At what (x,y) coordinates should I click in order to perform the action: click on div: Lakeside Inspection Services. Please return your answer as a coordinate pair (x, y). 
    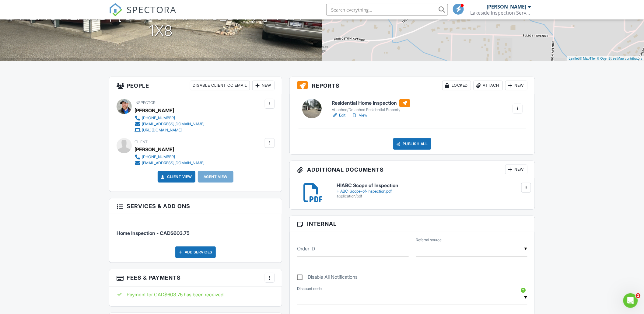
    Looking at the image, I should click on (501, 13).